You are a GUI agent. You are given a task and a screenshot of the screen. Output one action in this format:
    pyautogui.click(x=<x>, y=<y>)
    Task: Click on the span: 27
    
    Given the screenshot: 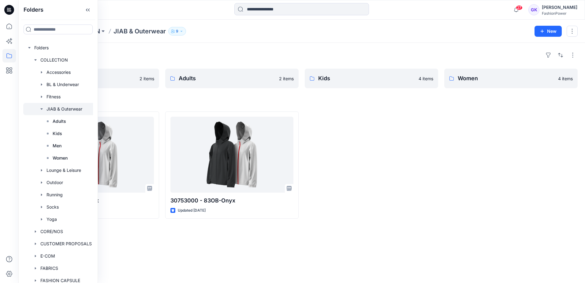 What is the action you would take?
    pyautogui.click(x=519, y=8)
    